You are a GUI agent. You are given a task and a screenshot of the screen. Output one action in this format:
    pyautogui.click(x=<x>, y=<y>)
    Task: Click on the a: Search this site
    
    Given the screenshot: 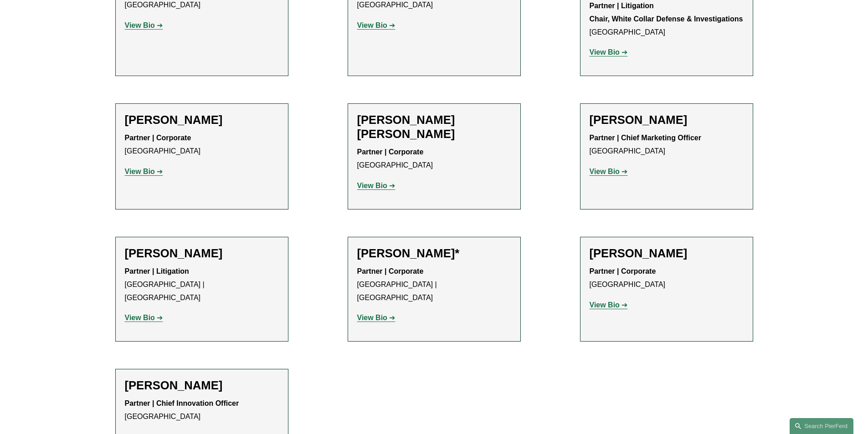 What is the action you would take?
    pyautogui.click(x=822, y=426)
    